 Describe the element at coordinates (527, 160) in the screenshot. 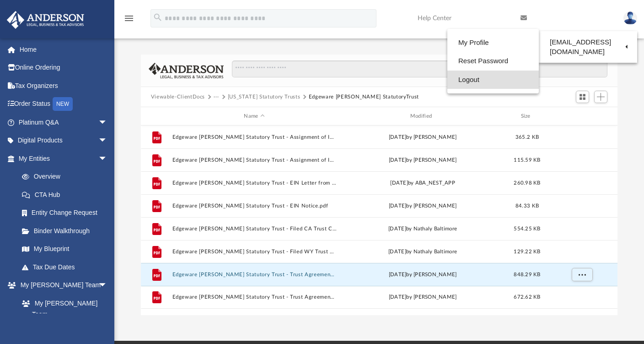

I see `span: 115.59 KB` at that location.